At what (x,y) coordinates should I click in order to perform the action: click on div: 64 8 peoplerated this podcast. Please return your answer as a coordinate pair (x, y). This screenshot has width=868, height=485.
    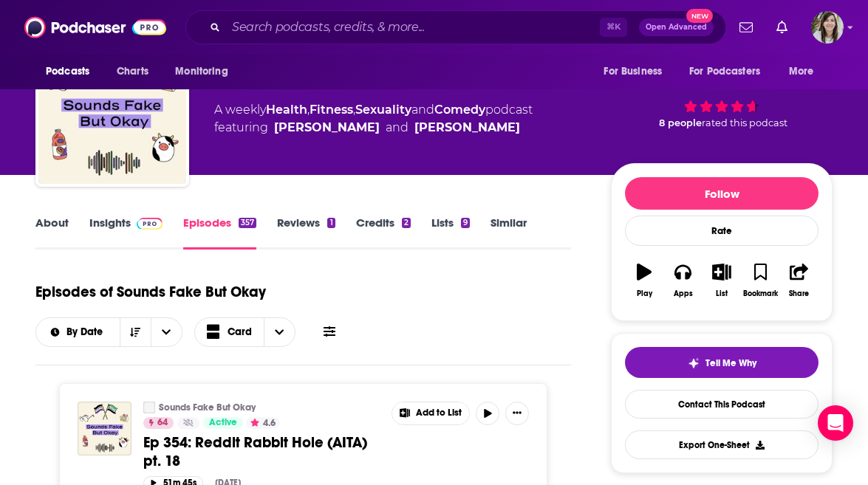
    Looking at the image, I should click on (722, 92).